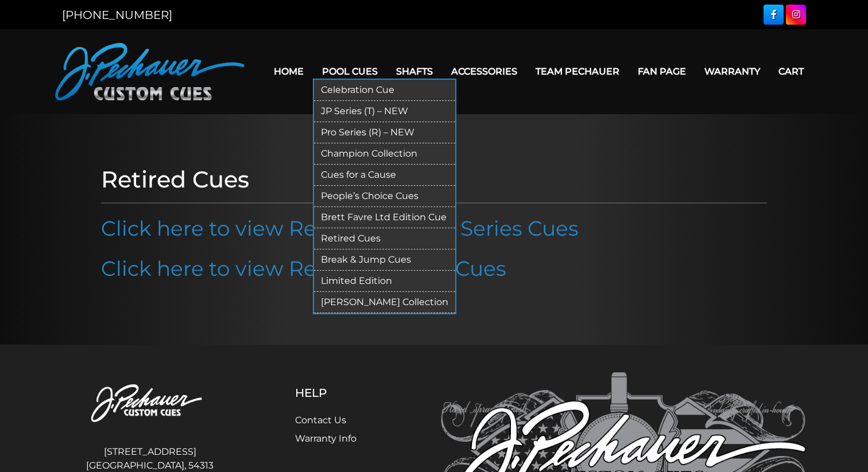 The width and height of the screenshot is (868, 472). I want to click on a: People’s Choice Cues, so click(384, 196).